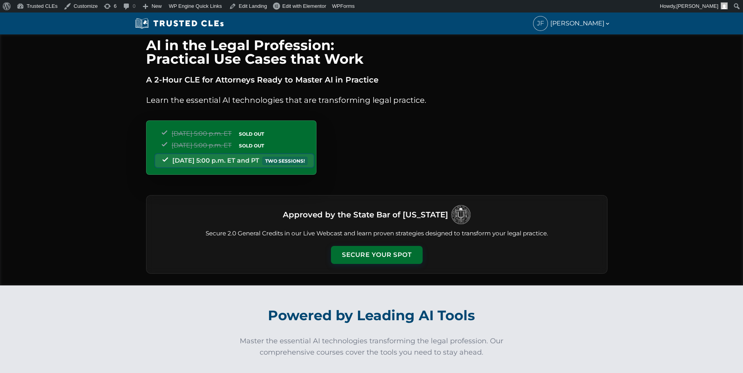 The height and width of the screenshot is (373, 743). I want to click on p: A 2-Hour CLE for Attorneys Ready to Master AI in Practice, so click(377, 80).